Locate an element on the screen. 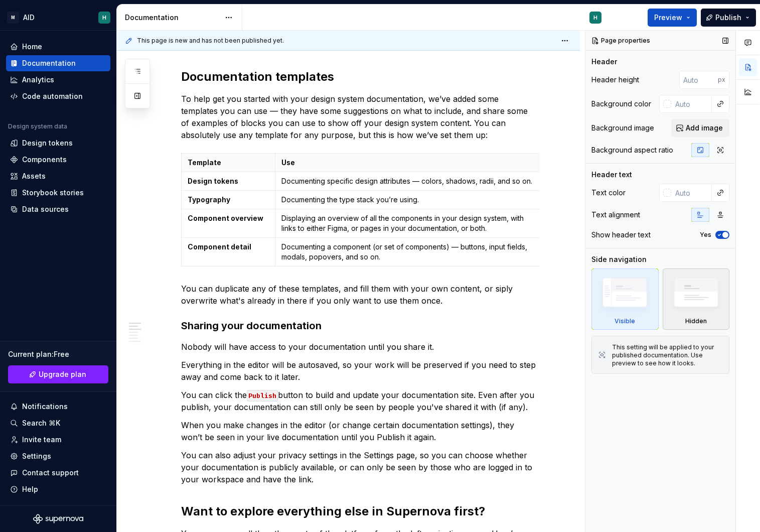 The image size is (760, 532). div: Search ⌘K is located at coordinates (41, 423).